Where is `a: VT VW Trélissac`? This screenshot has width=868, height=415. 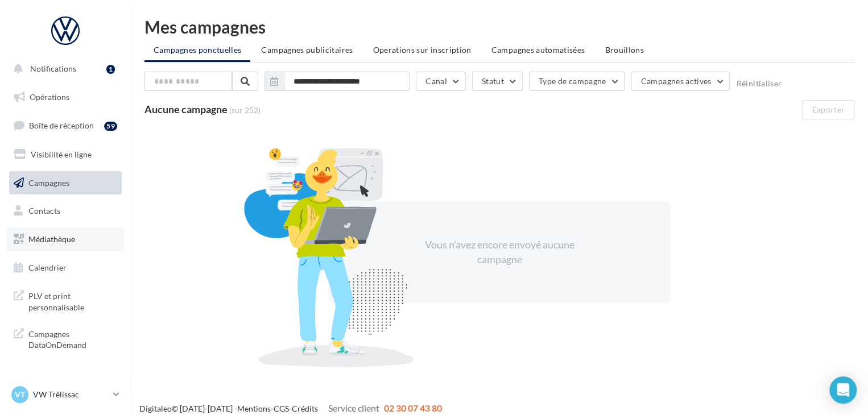 a: VT VW Trélissac is located at coordinates (66, 394).